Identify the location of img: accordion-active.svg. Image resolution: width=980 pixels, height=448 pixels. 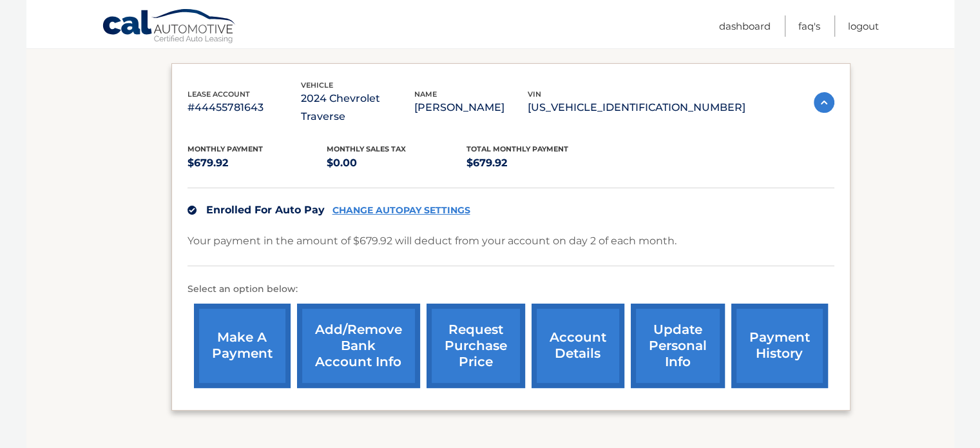
(824, 102).